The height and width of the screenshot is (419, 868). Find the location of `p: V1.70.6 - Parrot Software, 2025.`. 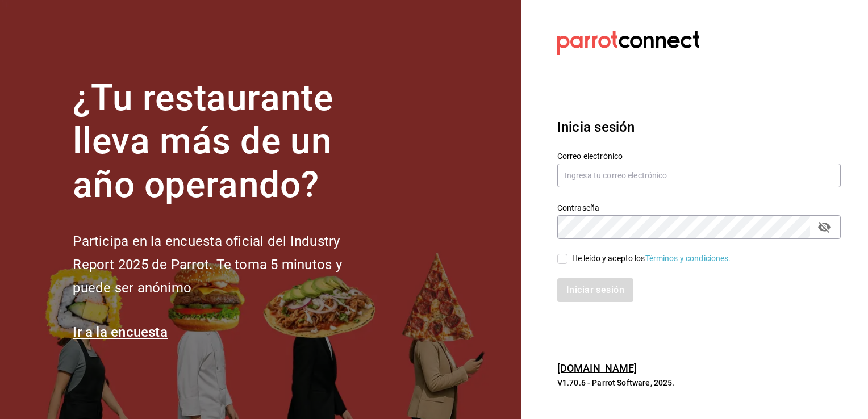

p: V1.70.6 - Parrot Software, 2025. is located at coordinates (699, 382).